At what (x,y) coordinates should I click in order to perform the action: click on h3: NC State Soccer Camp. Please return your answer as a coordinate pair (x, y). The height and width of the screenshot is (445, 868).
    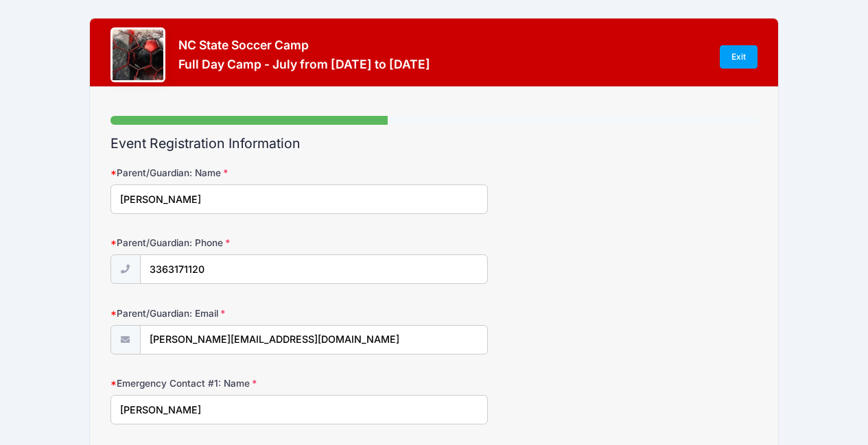
    Looking at the image, I should click on (304, 45).